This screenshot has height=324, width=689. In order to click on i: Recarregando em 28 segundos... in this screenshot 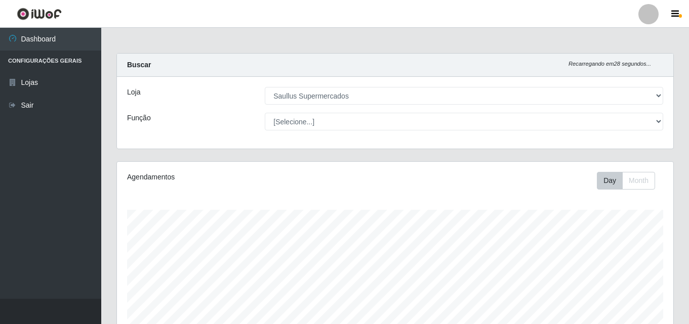, I will do `click(609, 64)`.